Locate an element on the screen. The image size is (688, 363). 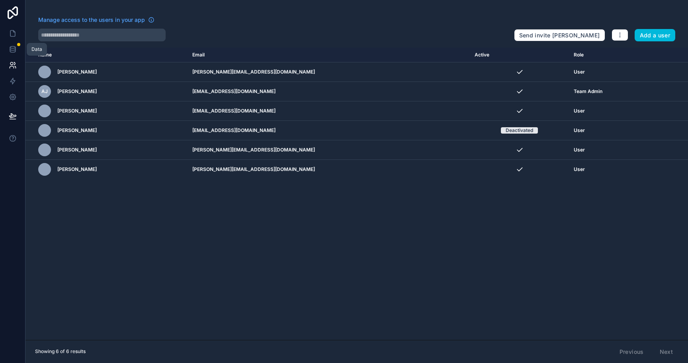
div: Data is located at coordinates (37, 49).